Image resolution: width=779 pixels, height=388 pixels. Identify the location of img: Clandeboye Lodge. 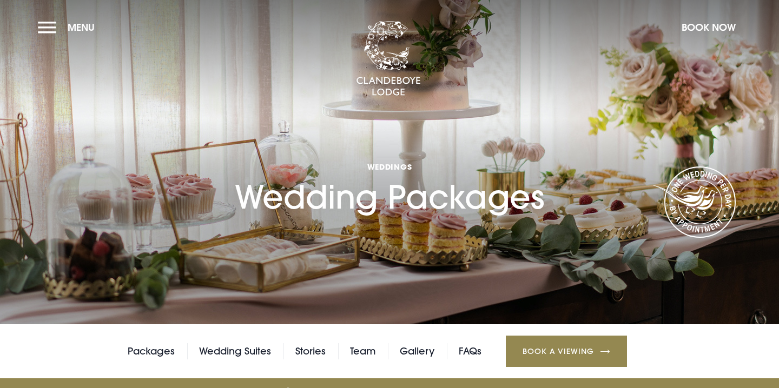
(388, 59).